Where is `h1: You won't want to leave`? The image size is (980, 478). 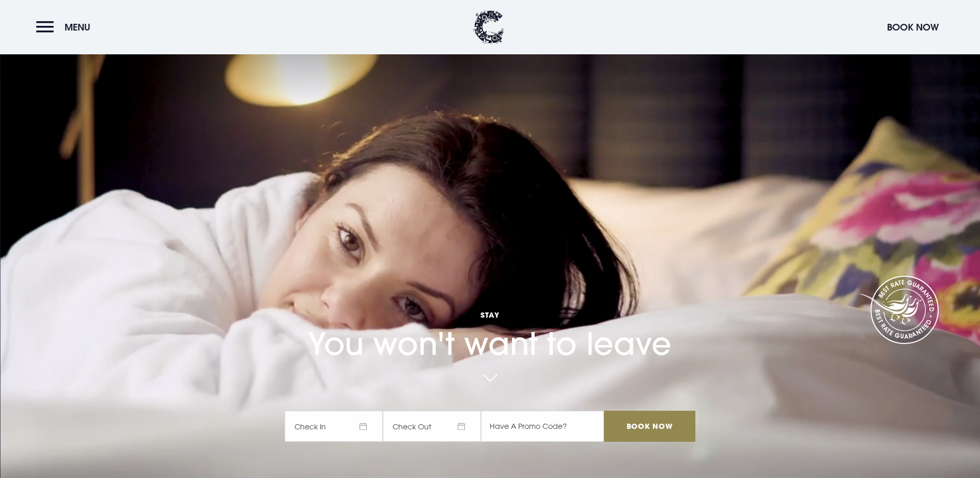
h1: You won't want to leave is located at coordinates (490, 320).